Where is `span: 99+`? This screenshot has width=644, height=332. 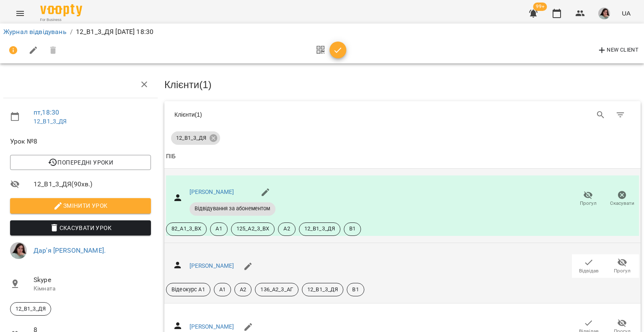 span: 99+ is located at coordinates (540, 7).